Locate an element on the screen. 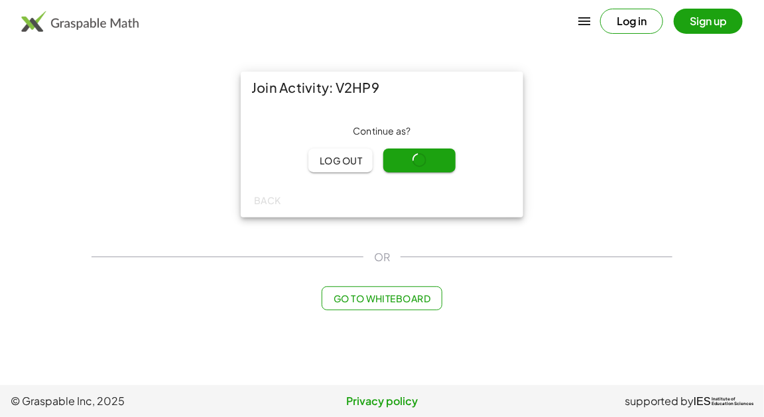  div: Join Activity: V2HP9 is located at coordinates (382, 88).